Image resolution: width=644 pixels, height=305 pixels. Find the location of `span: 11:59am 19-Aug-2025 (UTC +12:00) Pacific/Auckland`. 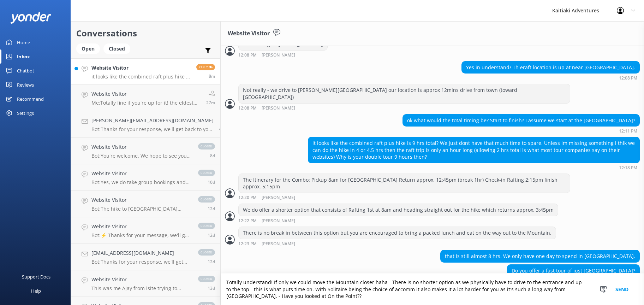

span: 11:59am 19-Aug-2025 (UTC +12:00) Pacific/Auckland is located at coordinates (210, 102).